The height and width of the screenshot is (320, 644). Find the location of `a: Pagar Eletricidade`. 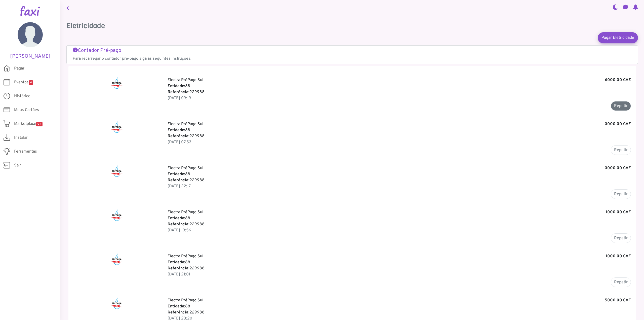

a: Pagar Eletricidade is located at coordinates (617, 37).